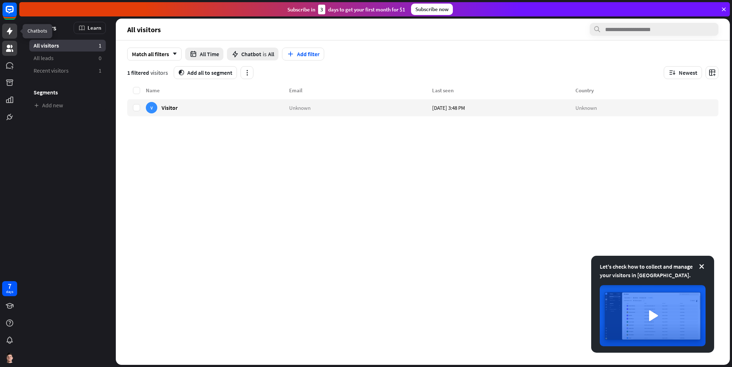 The height and width of the screenshot is (367, 732). I want to click on div: Subscribe now, so click(432, 9).